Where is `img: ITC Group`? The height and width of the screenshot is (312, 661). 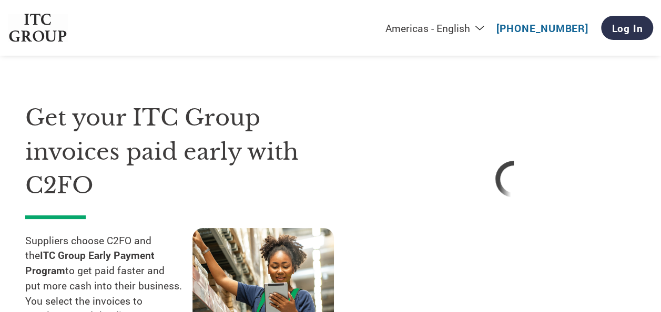 img: ITC Group is located at coordinates (38, 28).